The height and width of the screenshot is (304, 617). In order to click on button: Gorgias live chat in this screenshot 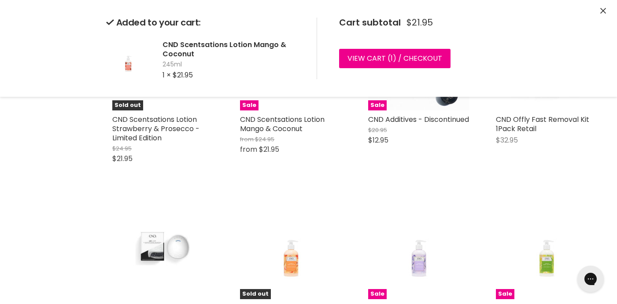, I will do `click(18, 16)`.